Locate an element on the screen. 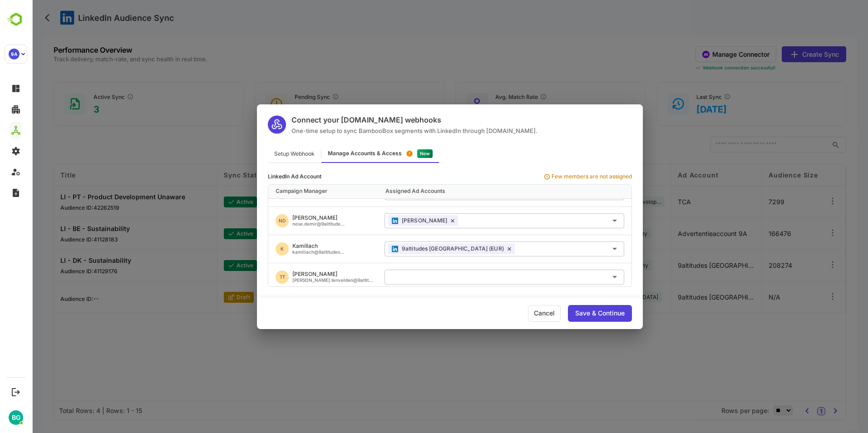  div: Kamillach is located at coordinates (286, 246).